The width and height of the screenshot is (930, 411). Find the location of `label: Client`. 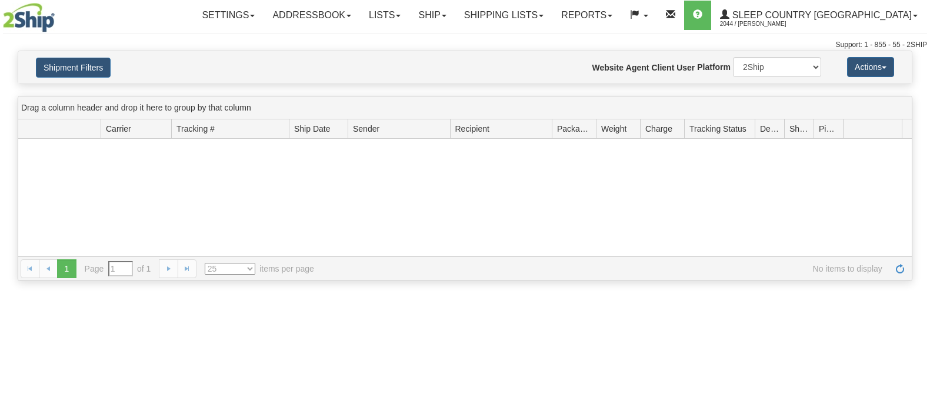

label: Client is located at coordinates (662, 68).